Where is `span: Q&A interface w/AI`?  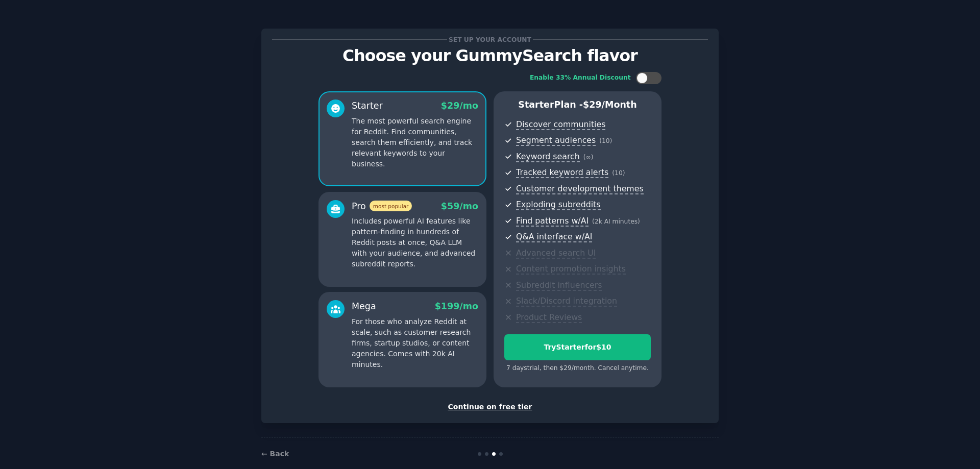 span: Q&A interface w/AI is located at coordinates (554, 237).